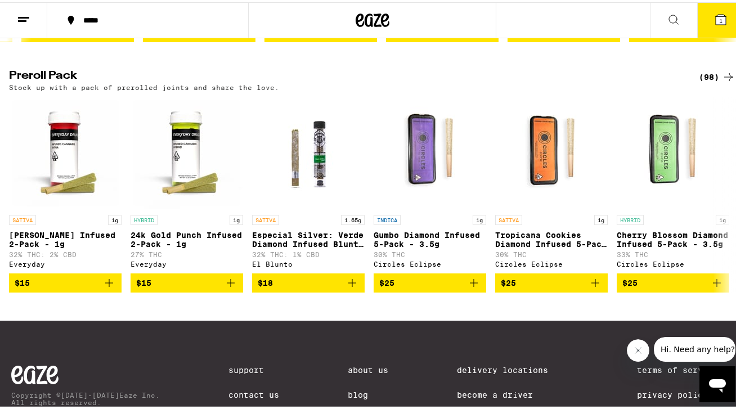  I want to click on a: Become a Driver, so click(513, 393).